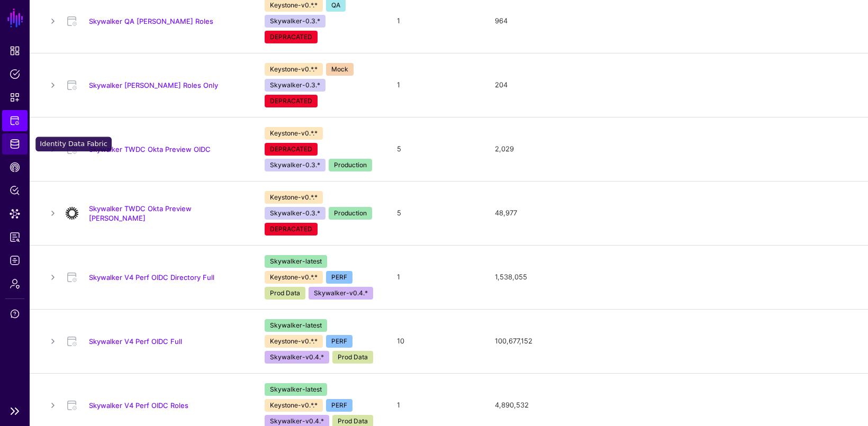  What do you see at coordinates (73, 144) in the screenshot?
I see `div: Identity Data Fabric` at bounding box center [73, 144].